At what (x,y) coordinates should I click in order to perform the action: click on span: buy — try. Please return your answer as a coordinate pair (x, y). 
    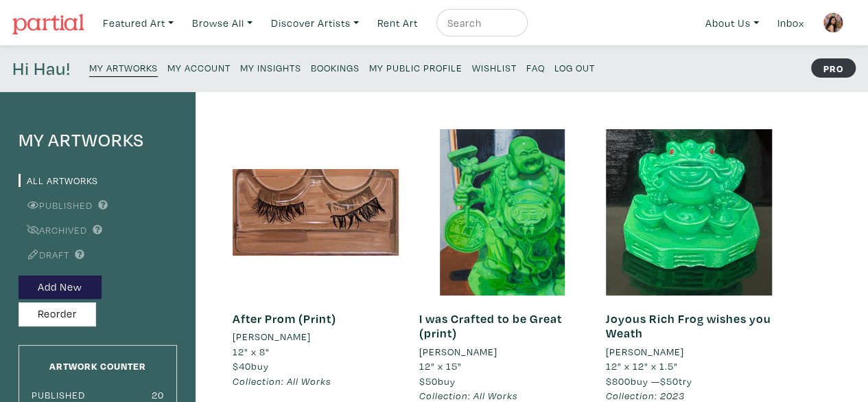
    Looking at the image, I should click on (649, 380).